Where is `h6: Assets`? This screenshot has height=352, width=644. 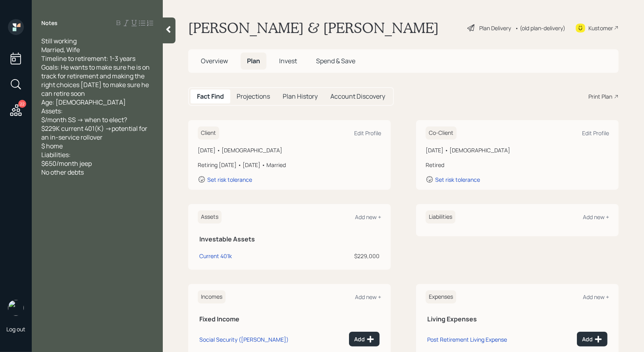
h6: Assets is located at coordinates (210, 216).